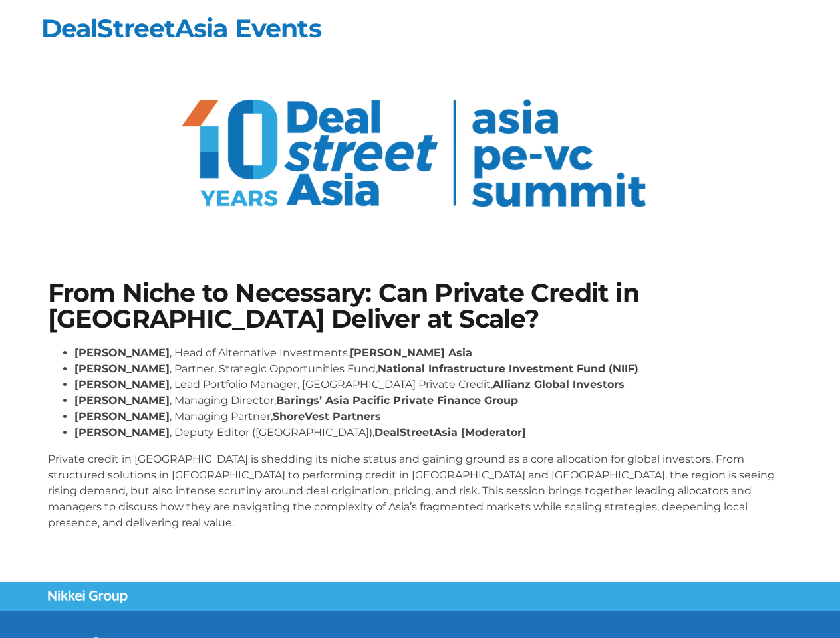 The height and width of the screenshot is (638, 840). Describe the element at coordinates (326, 416) in the screenshot. I see `strong: ShoreVest Partners` at that location.